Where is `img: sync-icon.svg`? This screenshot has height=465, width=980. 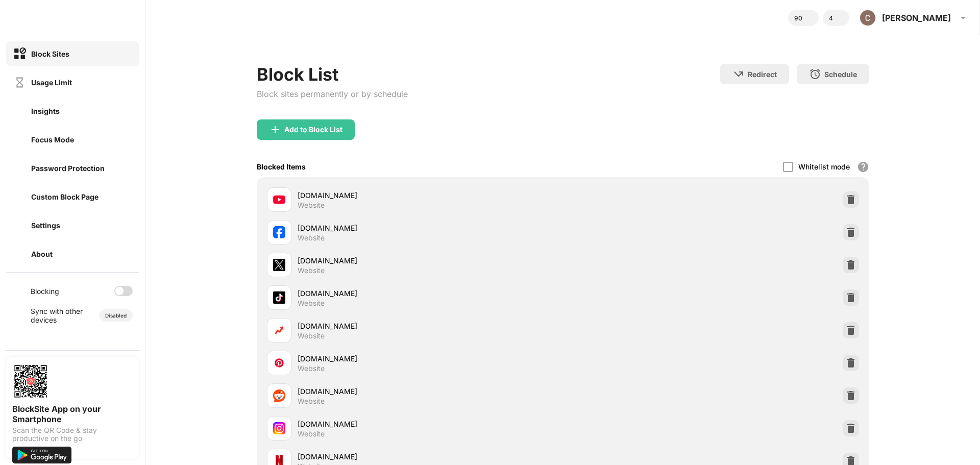 img: sync-icon.svg is located at coordinates (18, 315).